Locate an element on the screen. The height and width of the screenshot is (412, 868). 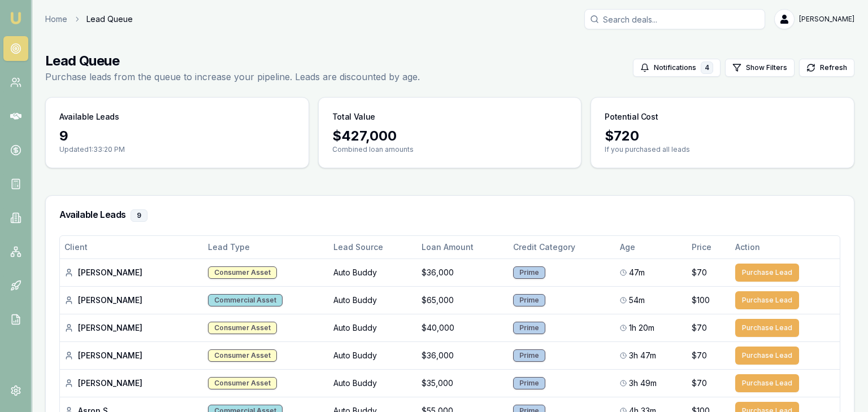
td: $35,000 is located at coordinates (463, 383).